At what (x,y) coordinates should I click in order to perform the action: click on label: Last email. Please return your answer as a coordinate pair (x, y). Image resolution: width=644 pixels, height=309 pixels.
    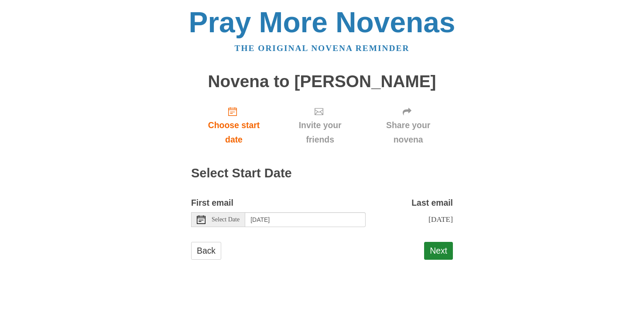
    Looking at the image, I should click on (432, 203).